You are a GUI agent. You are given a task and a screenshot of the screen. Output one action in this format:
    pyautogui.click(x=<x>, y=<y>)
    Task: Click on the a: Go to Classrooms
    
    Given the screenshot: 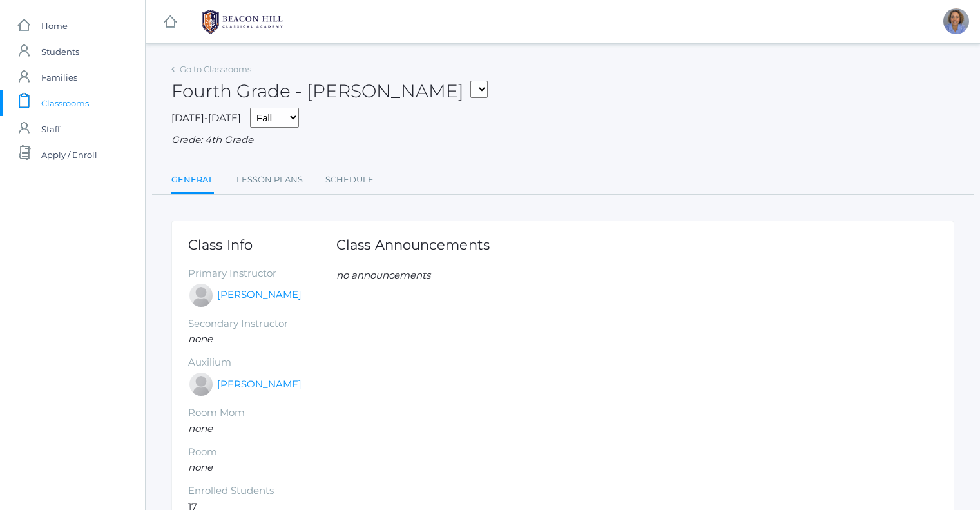 What is the action you would take?
    pyautogui.click(x=215, y=69)
    